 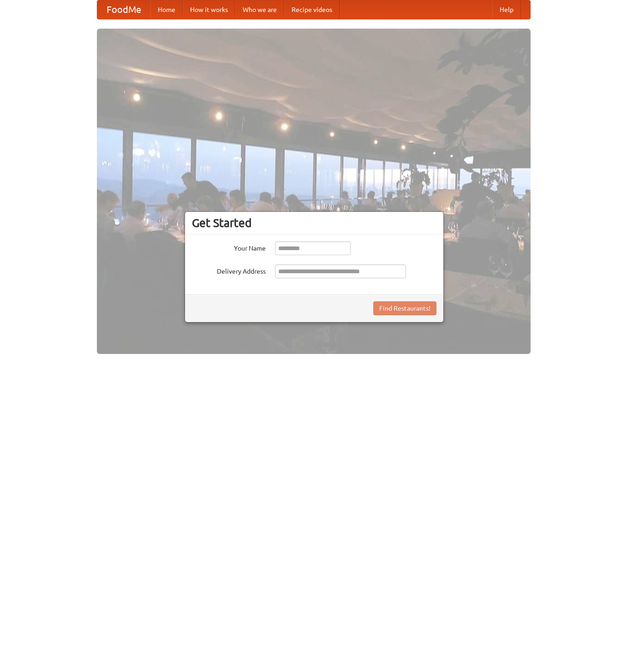 I want to click on a: Help, so click(x=507, y=10).